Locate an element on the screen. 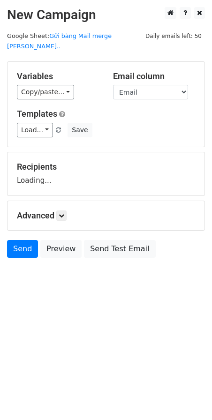 This screenshot has height=420, width=212. a: Send is located at coordinates (22, 249).